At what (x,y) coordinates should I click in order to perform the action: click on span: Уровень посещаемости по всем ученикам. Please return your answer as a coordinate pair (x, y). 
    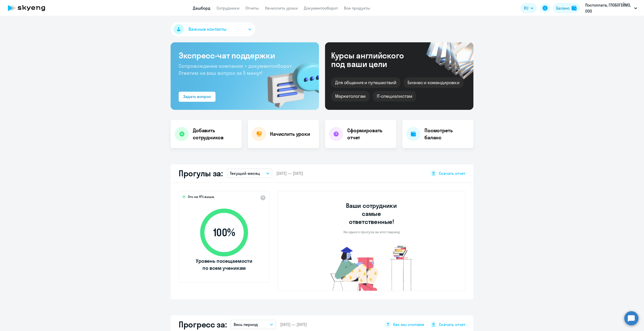
    Looking at the image, I should click on (224, 264).